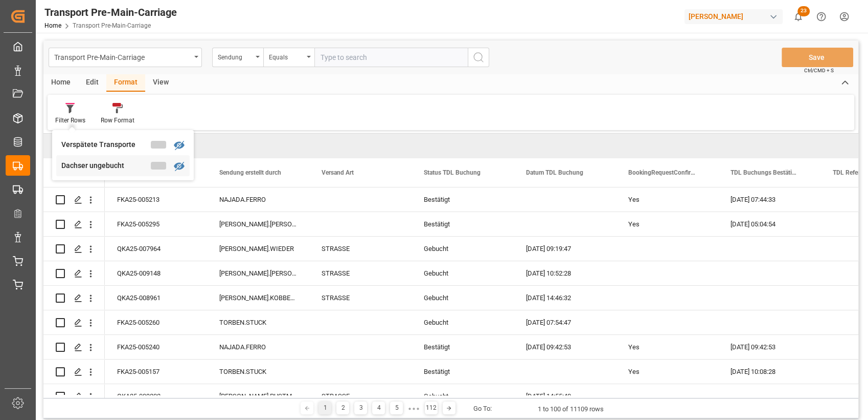 Image resolution: width=868 pixels, height=420 pixels. Describe the element at coordinates (70, 120) in the screenshot. I see `div: Filter Rows` at that location.